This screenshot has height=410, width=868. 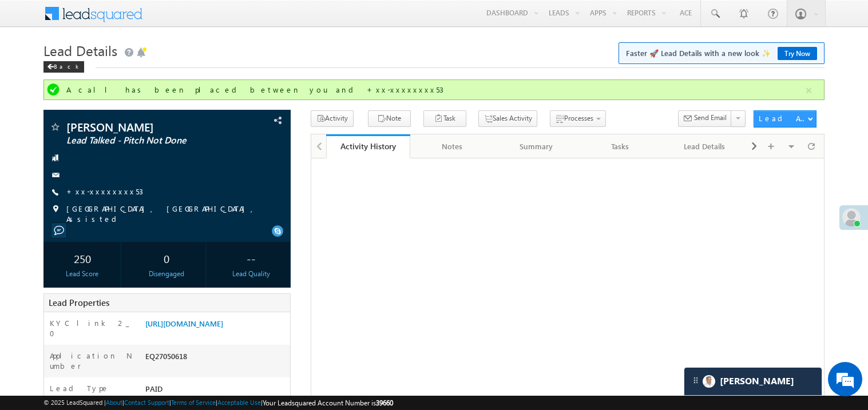 What do you see at coordinates (239, 402) in the screenshot?
I see `a: Acceptable Use` at bounding box center [239, 402].